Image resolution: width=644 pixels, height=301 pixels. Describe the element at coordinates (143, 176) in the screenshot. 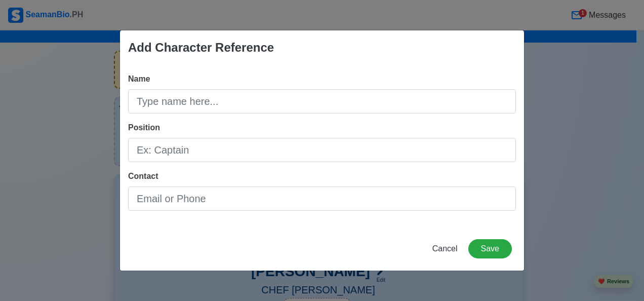

I see `span: Contact` at that location.